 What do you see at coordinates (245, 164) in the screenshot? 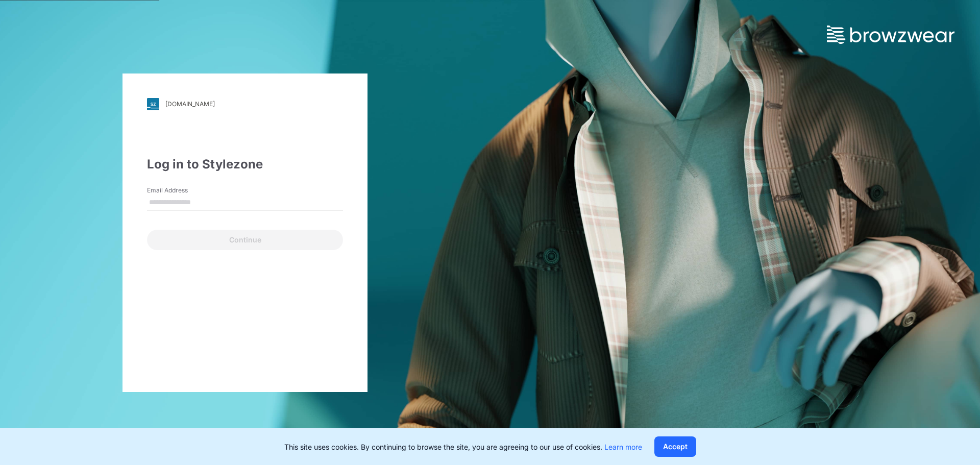
I see `div: Log in to Stylezone` at bounding box center [245, 164].